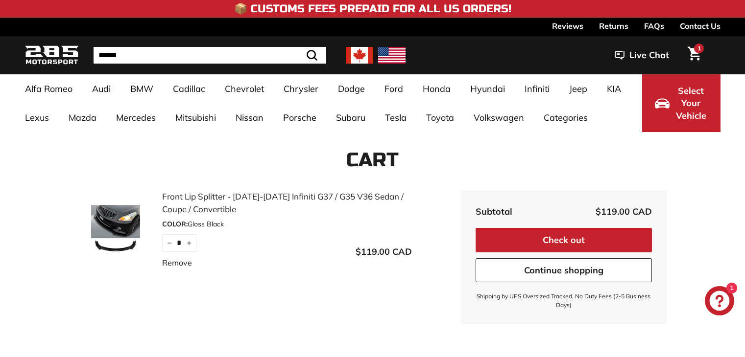  Describe the element at coordinates (249, 117) in the screenshot. I see `a: Nissan` at that location.